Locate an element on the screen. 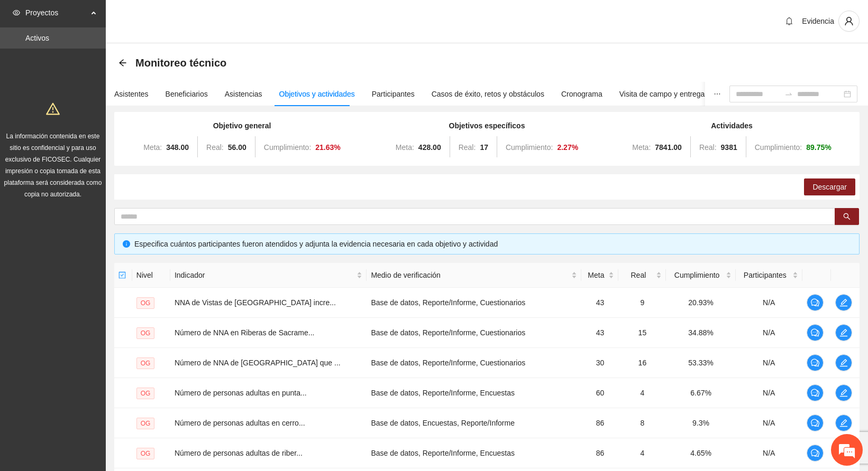 The width and height of the screenshot is (868, 471). strong: 2.27 % is located at coordinates (567, 148).